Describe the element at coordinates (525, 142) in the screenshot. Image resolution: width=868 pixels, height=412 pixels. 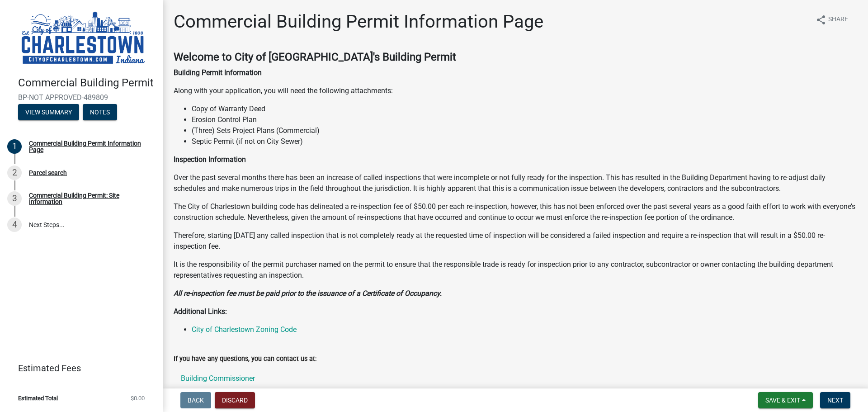
I see `li: Septic Permit (if not on City Sewer)` at that location.